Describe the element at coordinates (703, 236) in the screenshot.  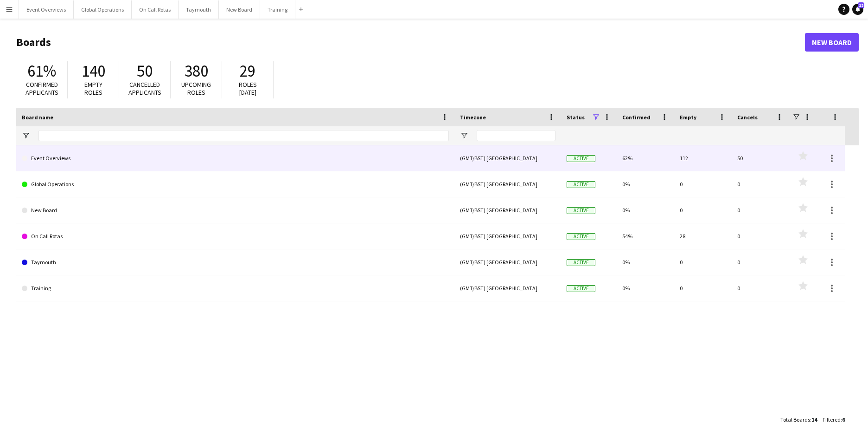
I see `div: 28` at that location.